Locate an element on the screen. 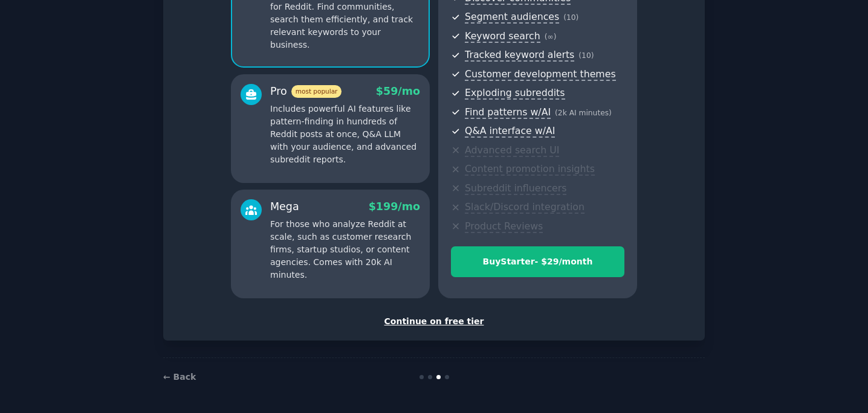 The width and height of the screenshot is (868, 413). span: Keyword search is located at coordinates (503, 36).